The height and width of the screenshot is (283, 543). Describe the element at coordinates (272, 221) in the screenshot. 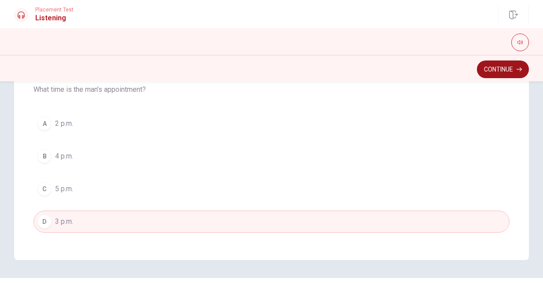

I see `button: D3 p.m.` at that location.